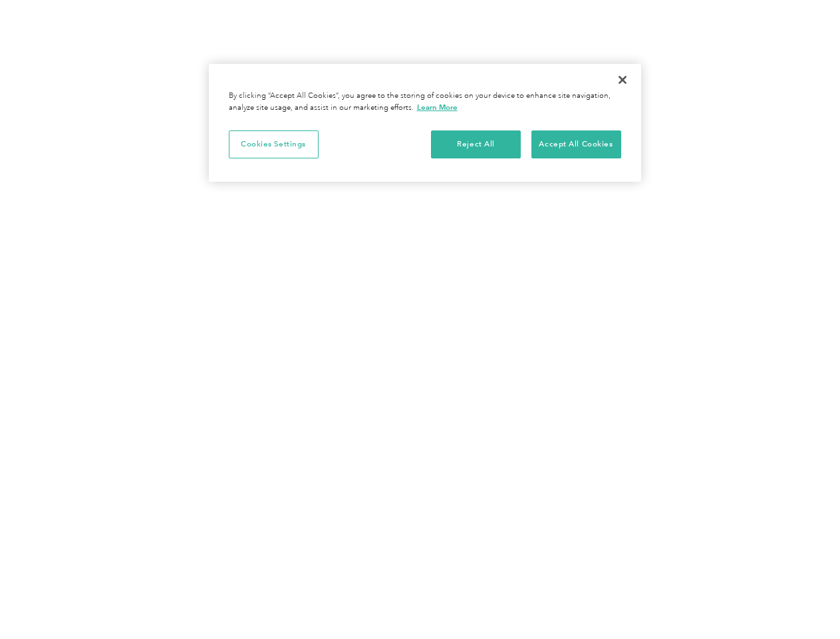  I want to click on div: Privacy, so click(425, 122).